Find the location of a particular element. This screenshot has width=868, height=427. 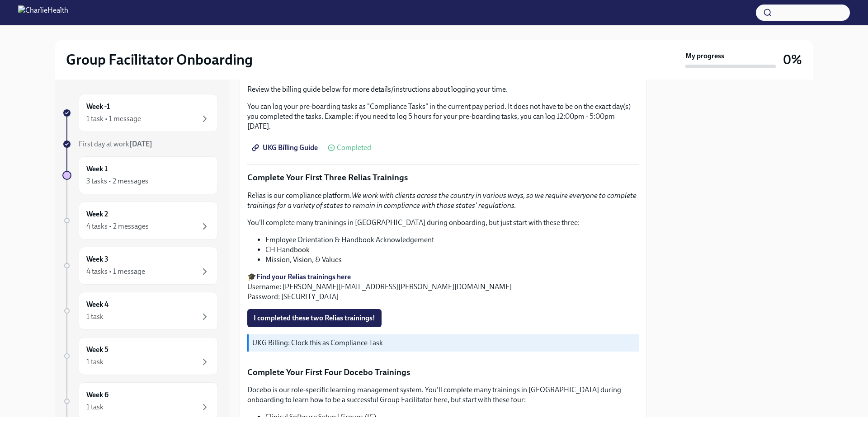

h6: Week 1 is located at coordinates (97, 169).